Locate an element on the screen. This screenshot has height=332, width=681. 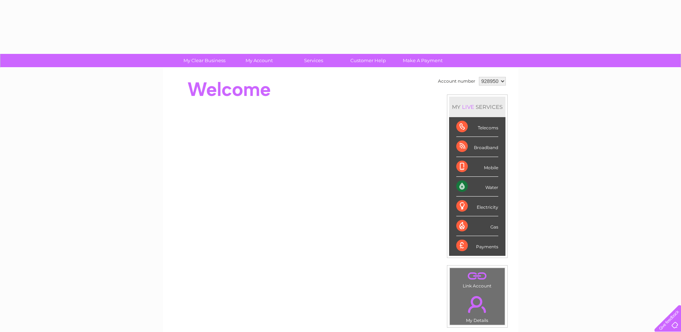
div: Broadband is located at coordinates (477, 146).